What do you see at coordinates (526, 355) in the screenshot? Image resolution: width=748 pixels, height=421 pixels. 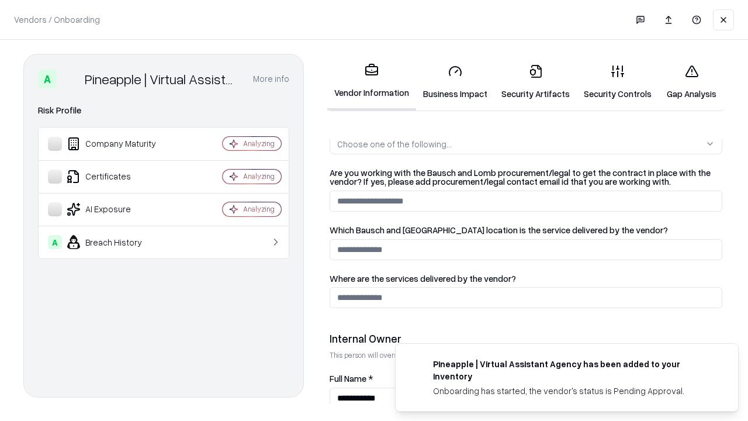 I see `p: This person will oversee the vendor relationship and coordinate any required assessments or appro...` at bounding box center [526, 355].